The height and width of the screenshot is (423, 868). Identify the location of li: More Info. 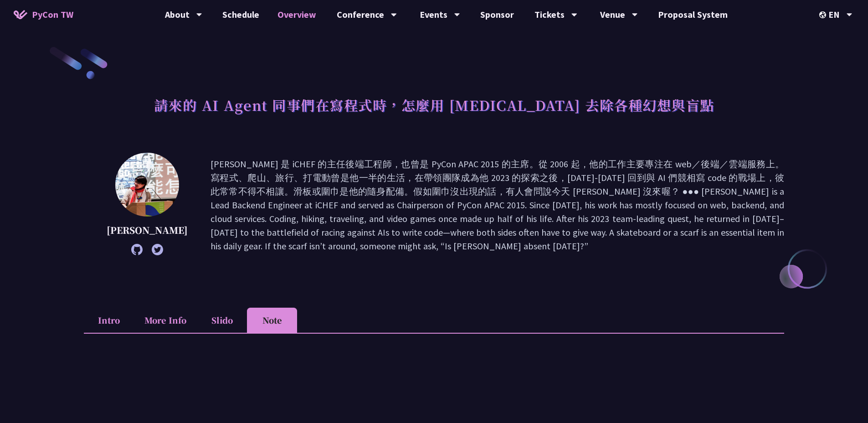
(165, 320).